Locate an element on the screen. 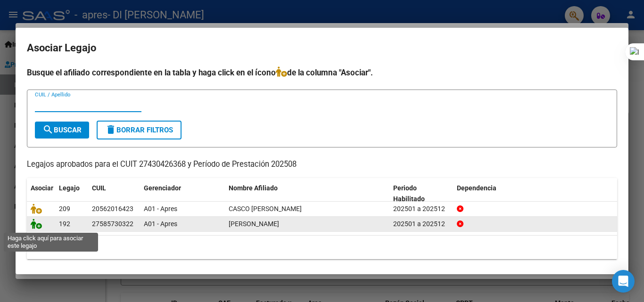 Image resolution: width=644 pixels, height=302 pixels. span: Gerenciador is located at coordinates (162, 188).